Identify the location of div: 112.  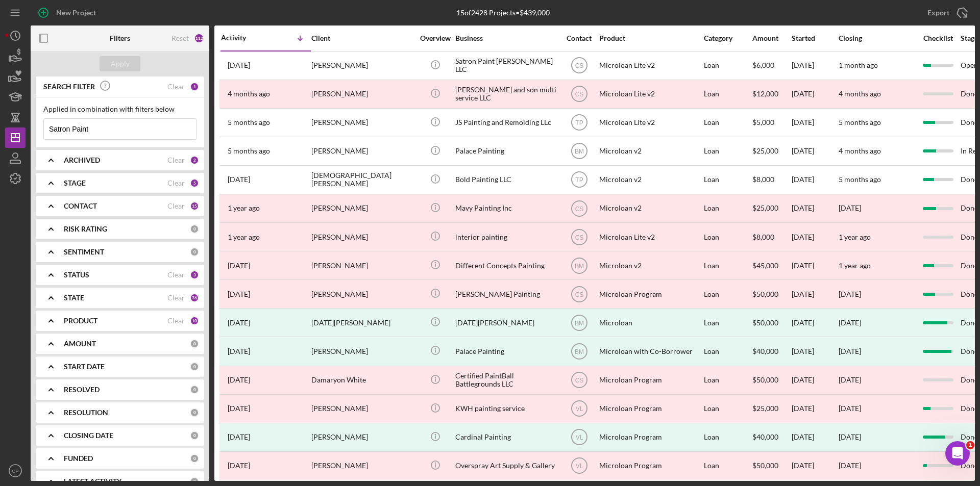
(199, 38).